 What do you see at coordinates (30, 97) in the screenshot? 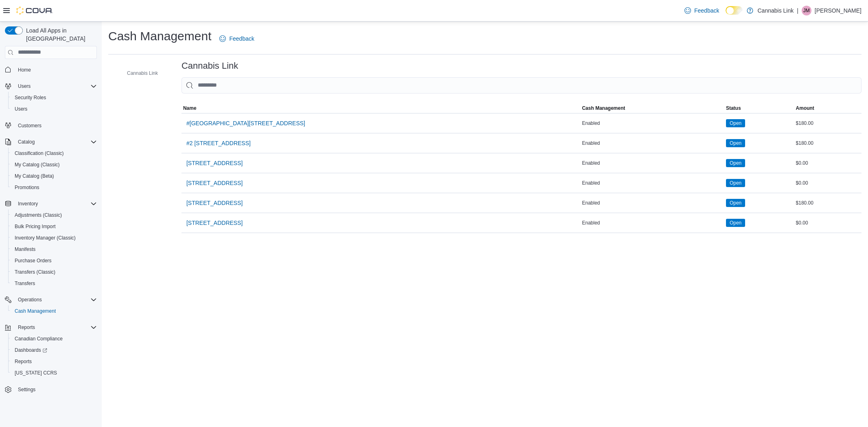
I see `a: Security Roles` at bounding box center [30, 97].